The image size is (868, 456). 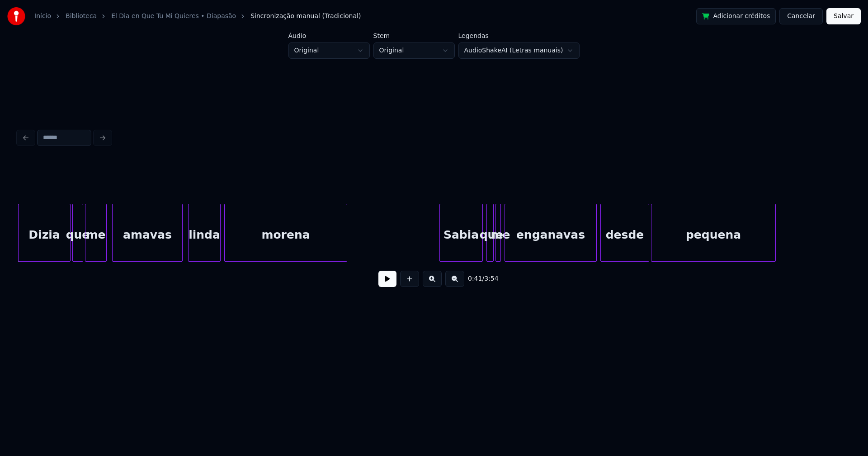 What do you see at coordinates (16, 16) in the screenshot?
I see `img: youka` at bounding box center [16, 16].